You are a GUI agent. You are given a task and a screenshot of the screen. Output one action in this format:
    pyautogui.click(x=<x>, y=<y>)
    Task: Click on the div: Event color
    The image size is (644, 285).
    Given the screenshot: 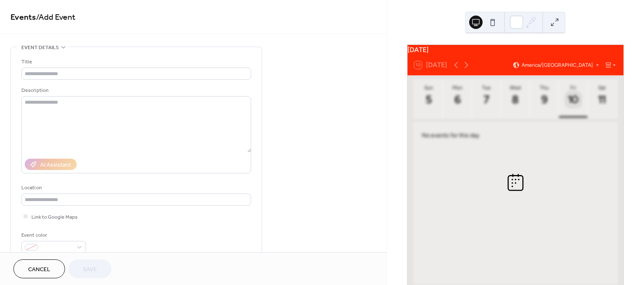 What is the action you would take?
    pyautogui.click(x=53, y=235)
    